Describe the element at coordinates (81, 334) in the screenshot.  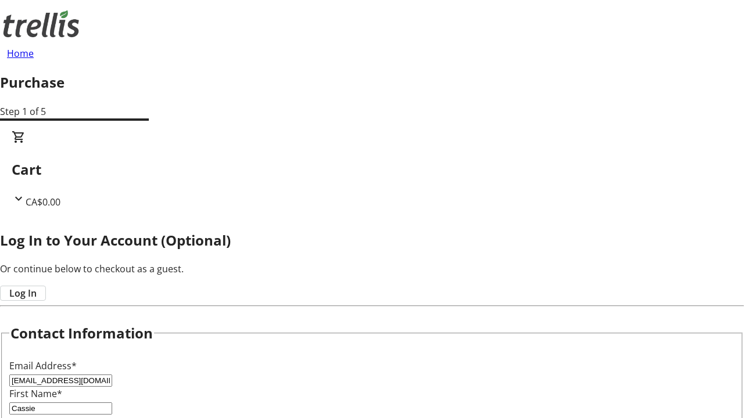
I see `h2: Contact Information` at that location.